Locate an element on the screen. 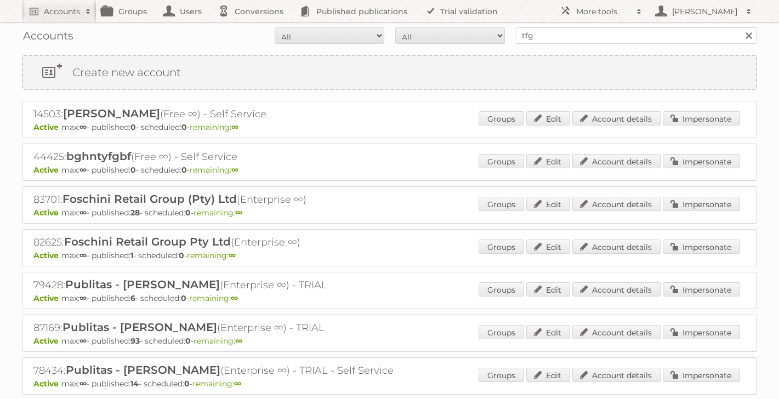  h2: 78434: (Enterprise ∞) - TRIAL - Self Service is located at coordinates (225, 371).